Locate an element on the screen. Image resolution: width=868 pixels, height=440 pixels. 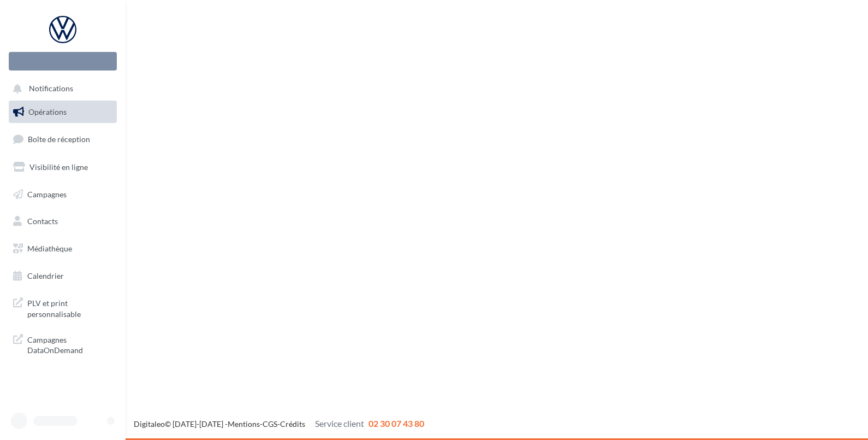
span: Campagnes DataOnDemand is located at coordinates (70, 344).